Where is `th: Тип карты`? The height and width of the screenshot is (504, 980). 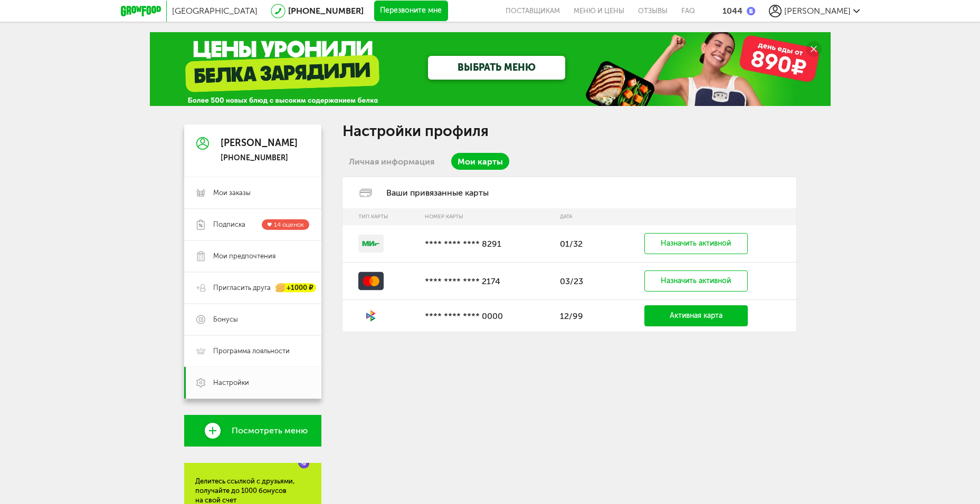
th: Тип карты is located at coordinates (381, 217).